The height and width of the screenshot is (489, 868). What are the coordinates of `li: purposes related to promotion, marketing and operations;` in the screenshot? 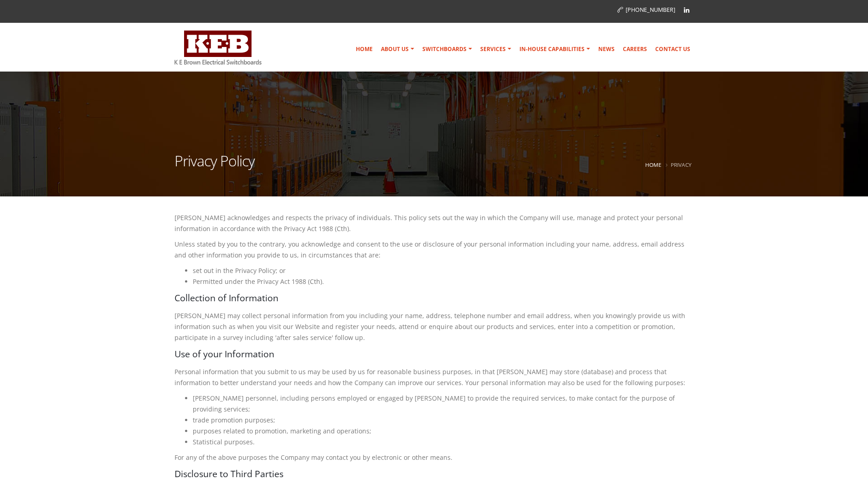 It's located at (444, 432).